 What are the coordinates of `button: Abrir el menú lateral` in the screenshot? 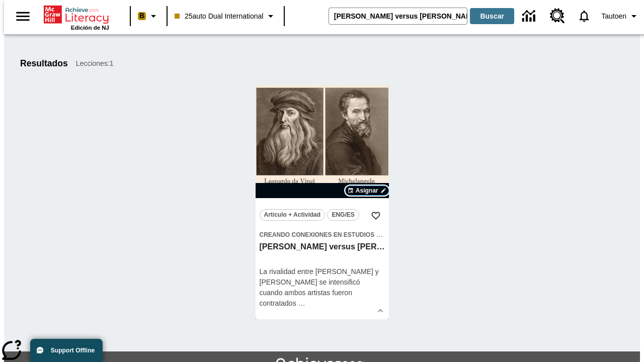 It's located at (23, 16).